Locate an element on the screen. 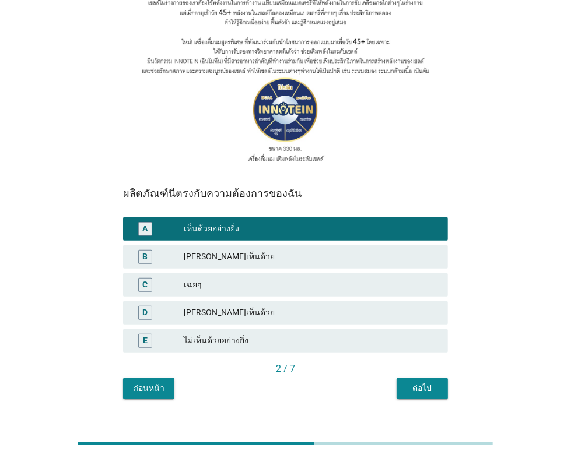 The height and width of the screenshot is (458, 571). div: D is located at coordinates (145, 313).